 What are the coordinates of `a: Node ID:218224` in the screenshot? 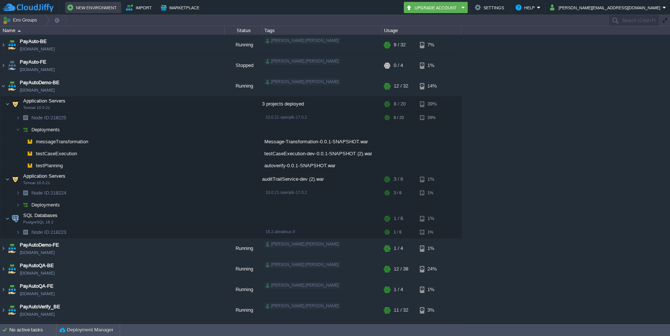 It's located at (49, 193).